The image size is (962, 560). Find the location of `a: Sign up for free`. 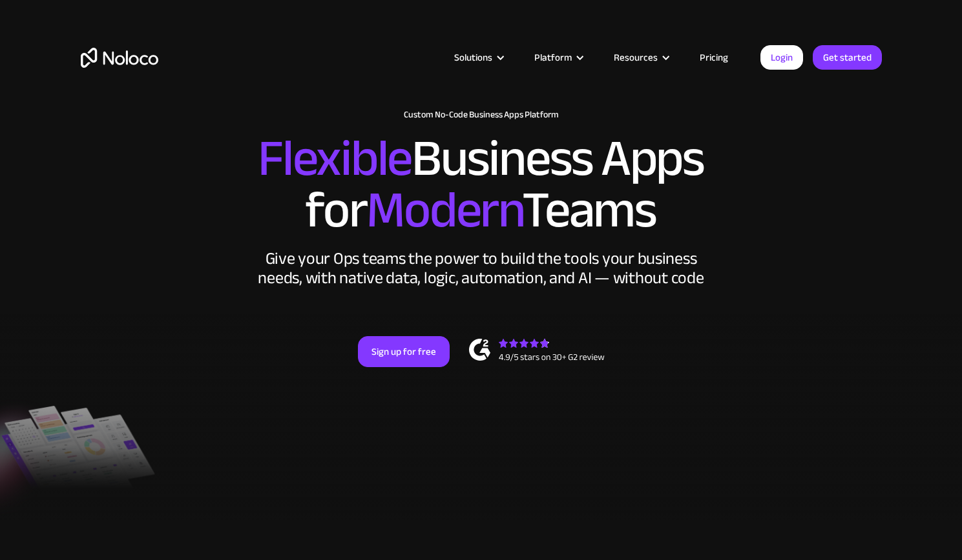

a: Sign up for free is located at coordinates (404, 352).